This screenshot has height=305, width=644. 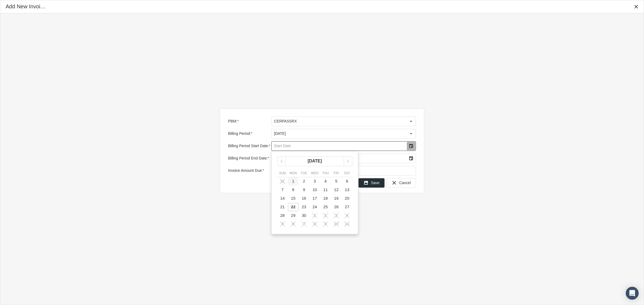 I want to click on span: 23, so click(x=304, y=207).